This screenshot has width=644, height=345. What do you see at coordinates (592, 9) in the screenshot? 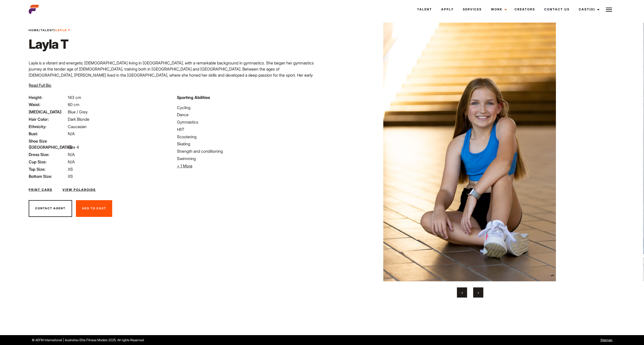
I see `span: (0)` at bounding box center [592, 9].